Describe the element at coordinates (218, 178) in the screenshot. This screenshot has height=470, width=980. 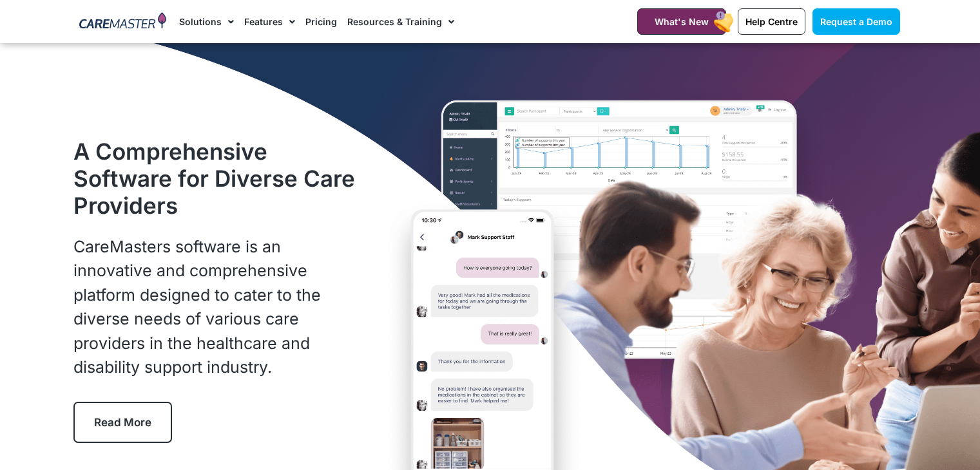
I see `h1: A Comprehensive Software for Diverse Care Providers` at that location.